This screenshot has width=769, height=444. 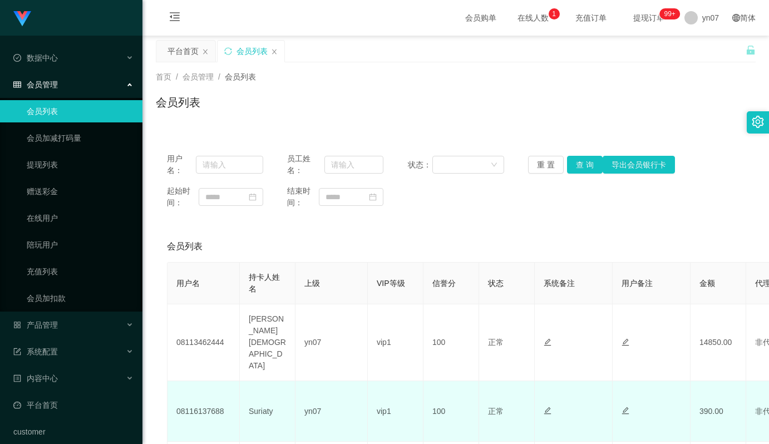 I want to click on span: 首页, so click(x=164, y=77).